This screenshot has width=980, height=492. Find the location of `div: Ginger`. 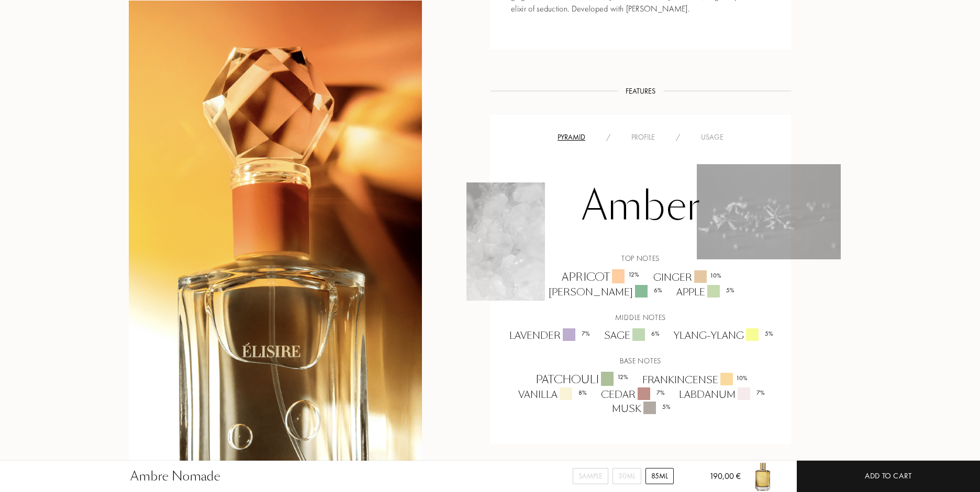

div: Ginger is located at coordinates (686, 277).